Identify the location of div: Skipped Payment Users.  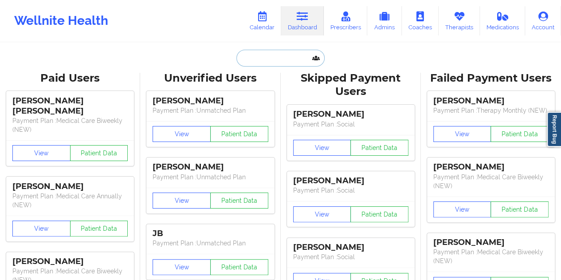
(351, 85).